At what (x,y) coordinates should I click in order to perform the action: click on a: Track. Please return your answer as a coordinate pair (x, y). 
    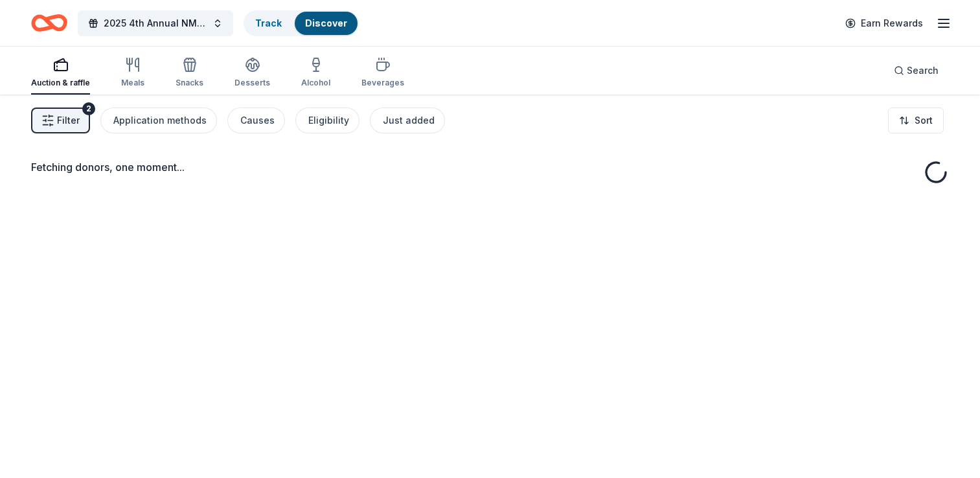
    Looking at the image, I should click on (268, 23).